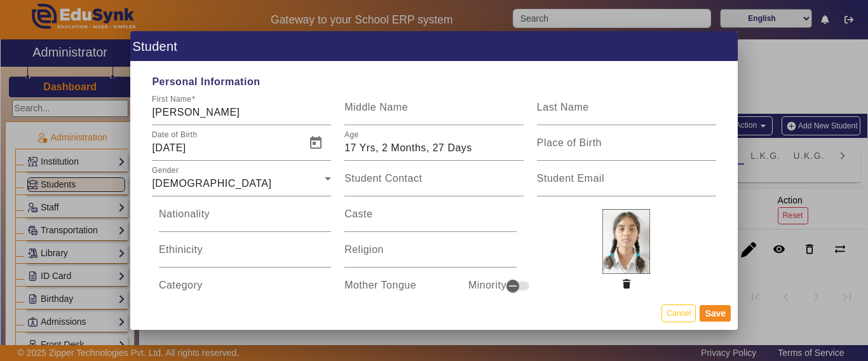 The image size is (868, 361). Describe the element at coordinates (434, 148) in the screenshot. I see `input: Age` at that location.